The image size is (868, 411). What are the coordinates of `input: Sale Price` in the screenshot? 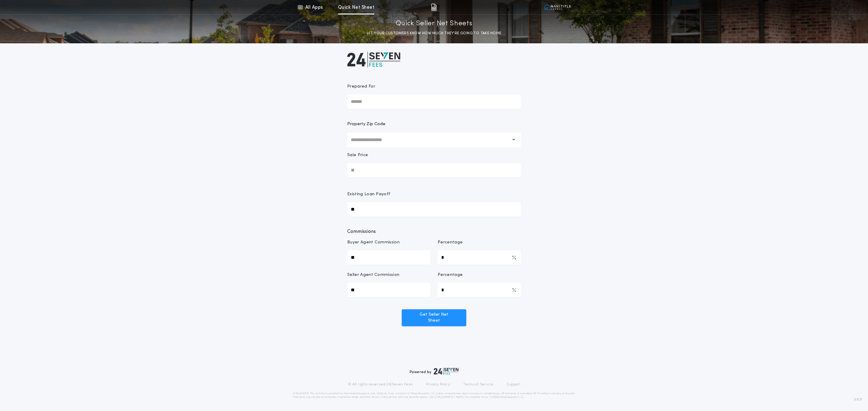 It's located at (434, 170).